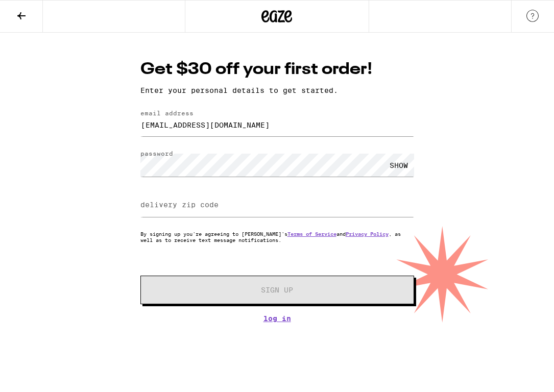 Image resolution: width=554 pixels, height=392 pixels. I want to click on a: Privacy Policy, so click(367, 234).